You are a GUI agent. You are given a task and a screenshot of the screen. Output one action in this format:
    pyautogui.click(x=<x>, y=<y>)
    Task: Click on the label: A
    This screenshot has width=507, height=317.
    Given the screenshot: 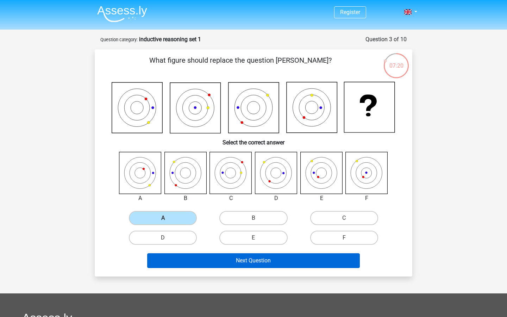 What is the action you would take?
    pyautogui.click(x=163, y=218)
    